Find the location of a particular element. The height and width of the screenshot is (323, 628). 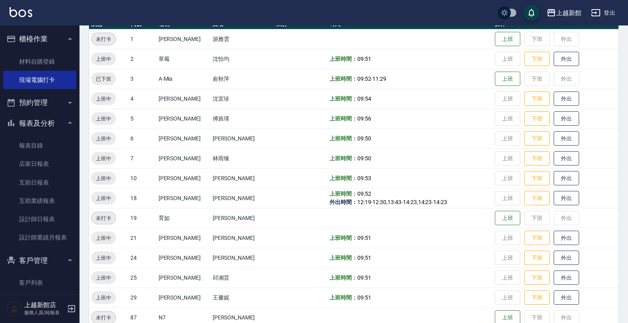

td: 林雨臻 is located at coordinates (242, 158).